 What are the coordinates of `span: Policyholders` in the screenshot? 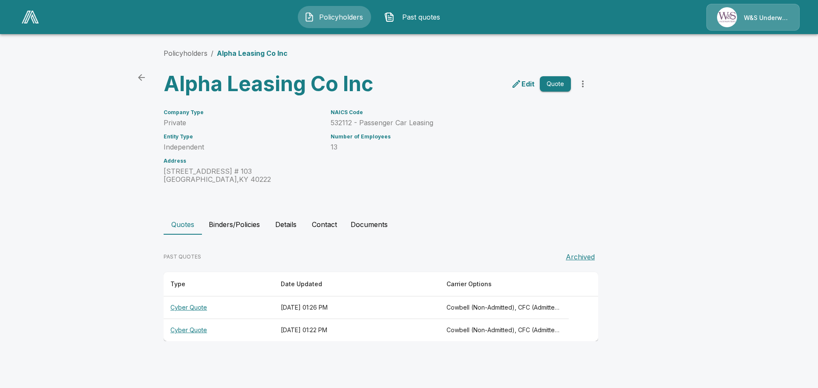 It's located at (341, 17).